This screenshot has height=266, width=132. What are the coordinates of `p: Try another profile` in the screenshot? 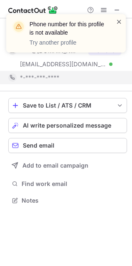 It's located at (68, 42).